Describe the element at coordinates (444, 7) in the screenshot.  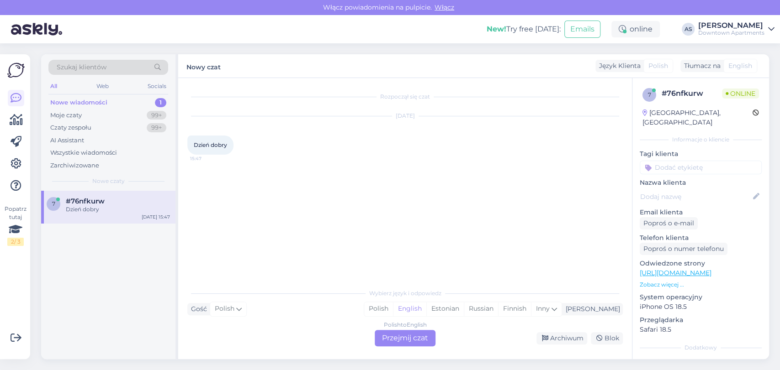
I see `span: Włącz` at that location.